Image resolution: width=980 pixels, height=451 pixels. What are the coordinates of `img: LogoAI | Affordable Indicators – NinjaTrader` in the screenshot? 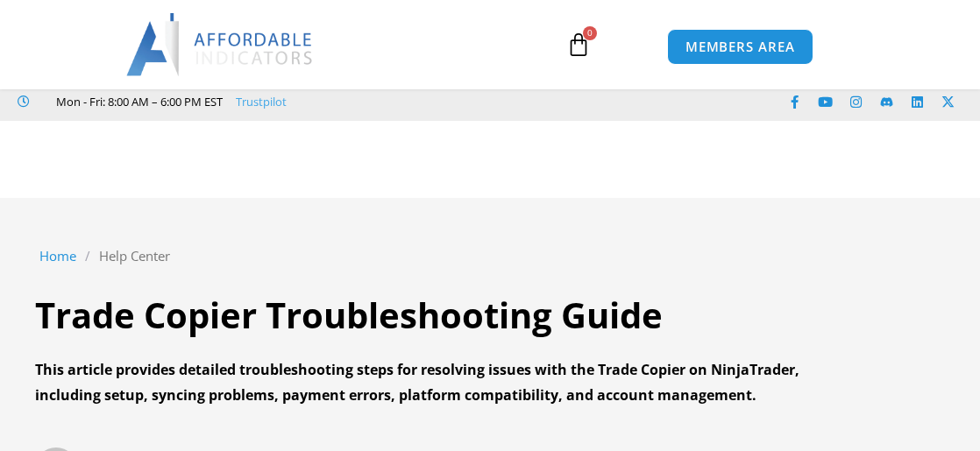 It's located at (220, 45).